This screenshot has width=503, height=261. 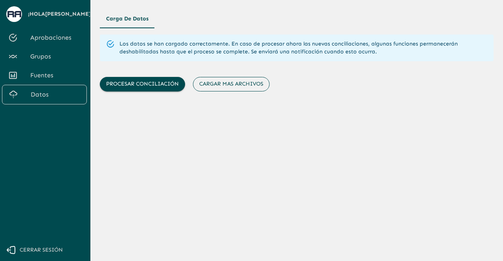 What do you see at coordinates (55, 57) in the screenshot?
I see `span: Grupos` at bounding box center [55, 57].